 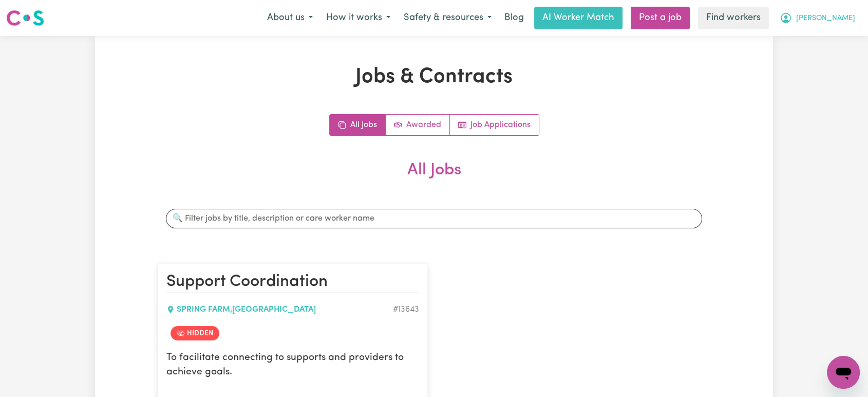 What do you see at coordinates (578, 18) in the screenshot?
I see `a: AI Worker Match` at bounding box center [578, 18].